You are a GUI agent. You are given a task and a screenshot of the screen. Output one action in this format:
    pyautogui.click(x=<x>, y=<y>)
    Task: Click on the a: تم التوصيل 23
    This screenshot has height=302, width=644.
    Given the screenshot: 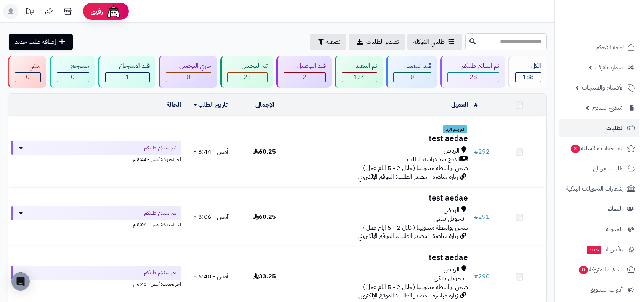 What is the action you would take?
    pyautogui.click(x=247, y=72)
    